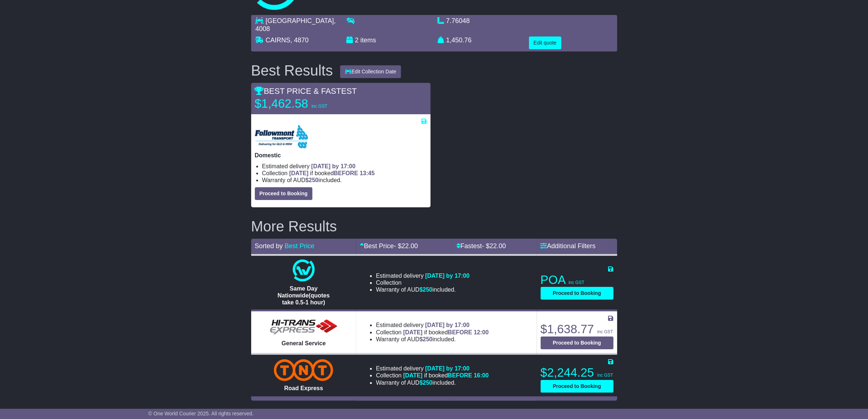 The height and width of the screenshot is (419, 868). What do you see at coordinates (371, 72) in the screenshot?
I see `button: Edit Collection Date` at bounding box center [371, 72].